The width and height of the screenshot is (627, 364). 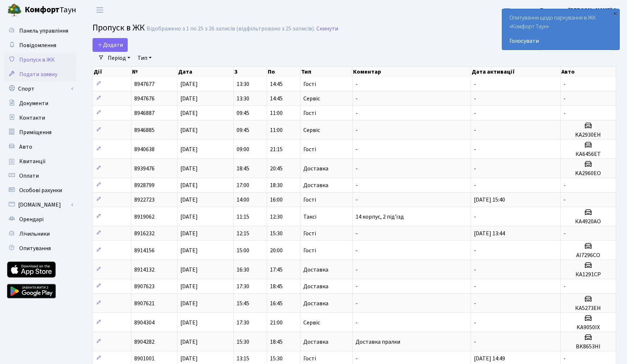 What do you see at coordinates (35, 233) in the screenshot?
I see `span: Лічильники` at bounding box center [35, 233].